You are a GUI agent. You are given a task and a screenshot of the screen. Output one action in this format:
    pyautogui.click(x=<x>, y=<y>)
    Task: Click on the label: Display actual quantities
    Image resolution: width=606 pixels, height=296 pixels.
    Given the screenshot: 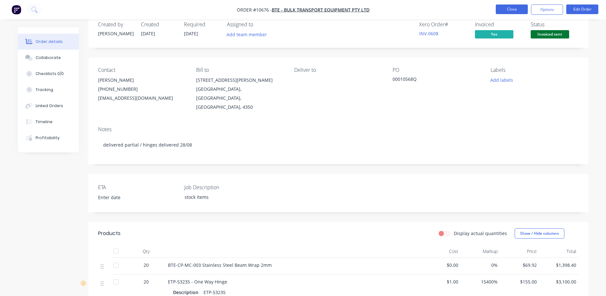 What is the action you would take?
    pyautogui.click(x=481, y=233)
    